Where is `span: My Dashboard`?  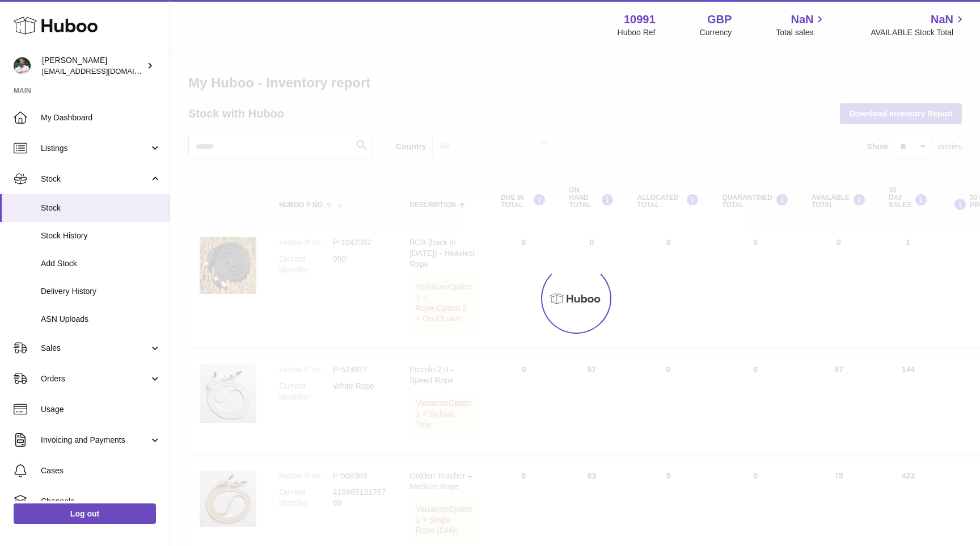 span: My Dashboard is located at coordinates (101, 117).